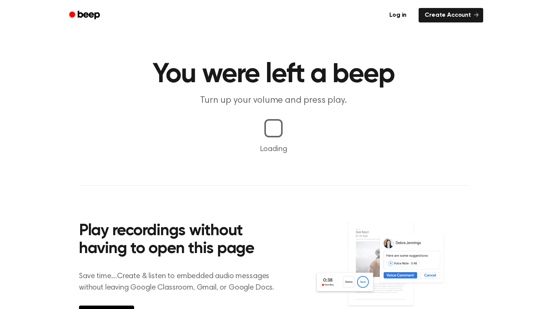 This screenshot has height=309, width=547. What do you see at coordinates (85, 15) in the screenshot?
I see `a: Beep` at bounding box center [85, 15].